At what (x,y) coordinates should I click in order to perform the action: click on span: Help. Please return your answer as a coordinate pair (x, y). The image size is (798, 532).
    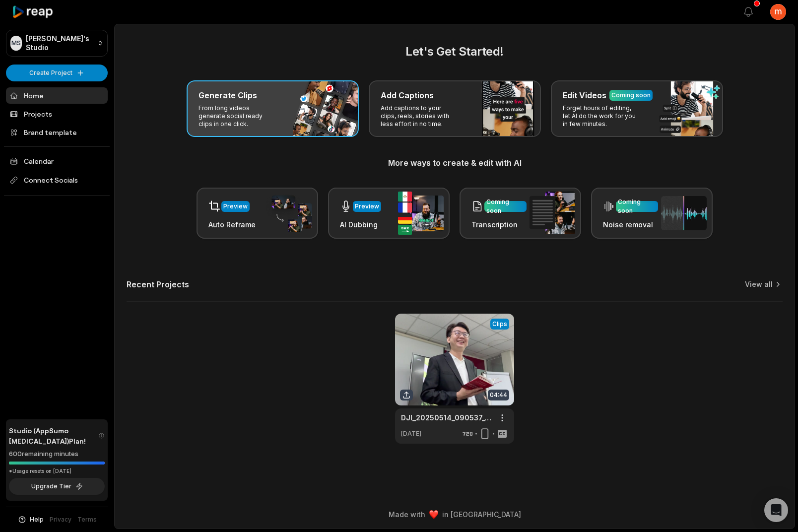
    Looking at the image, I should click on (36, 520).